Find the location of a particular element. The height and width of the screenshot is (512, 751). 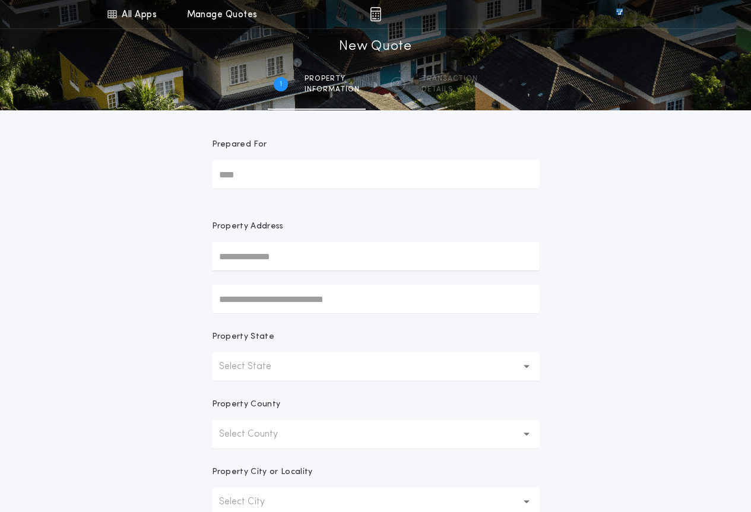

img: img is located at coordinates (375, 14).